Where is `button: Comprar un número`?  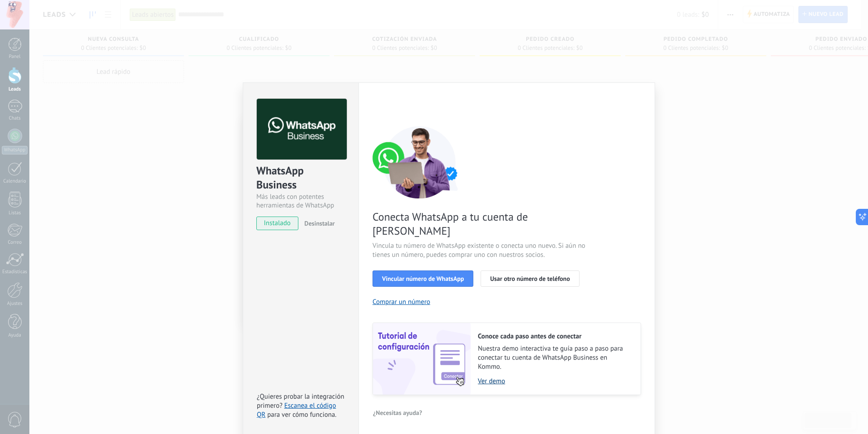
button: Comprar un número is located at coordinates (402, 301).